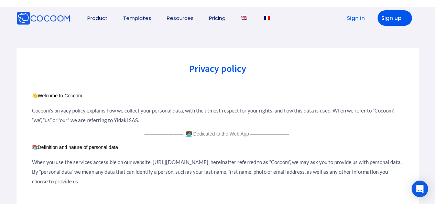 Image resolution: width=435 pixels, height=204 pixels. I want to click on span: ————————- 👩‍💻 Dedicated to the Web App ————————-, so click(218, 134).